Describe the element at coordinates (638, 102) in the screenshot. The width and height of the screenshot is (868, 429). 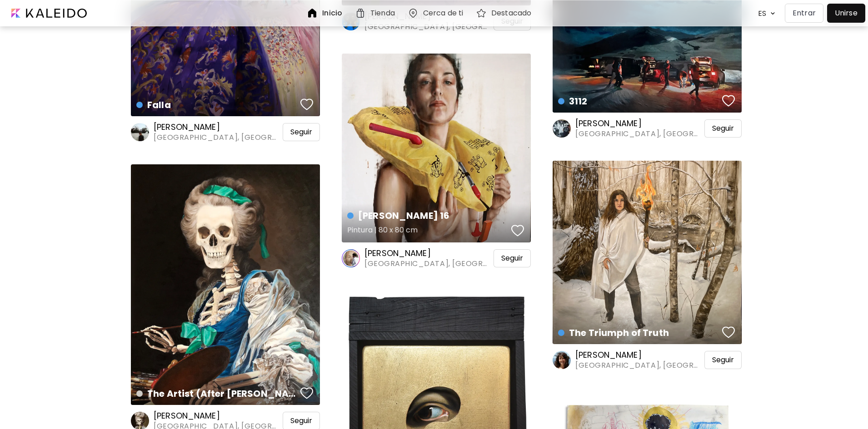
I see `h4: 3112` at that location.